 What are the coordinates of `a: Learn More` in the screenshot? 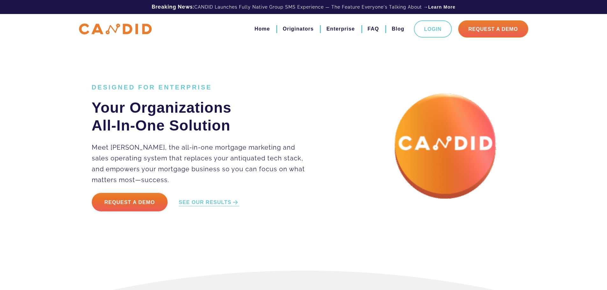 It's located at (442, 7).